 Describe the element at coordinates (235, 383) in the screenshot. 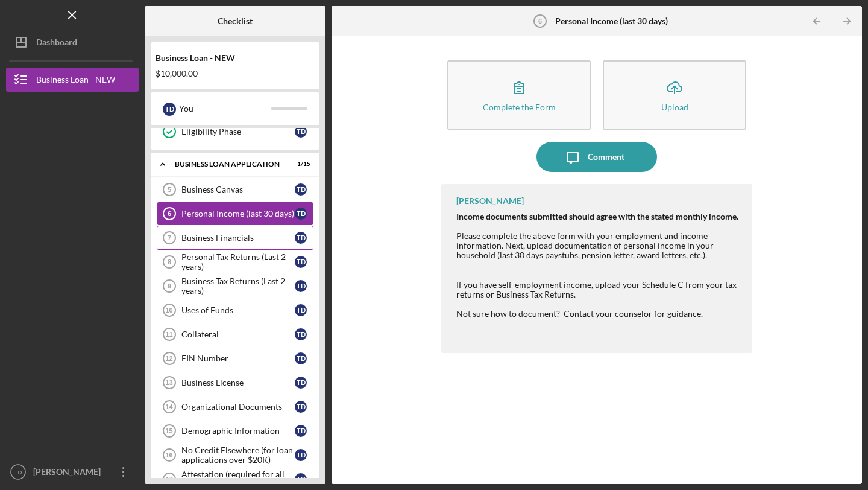

I see `a: 13Business LicenseTD` at that location.